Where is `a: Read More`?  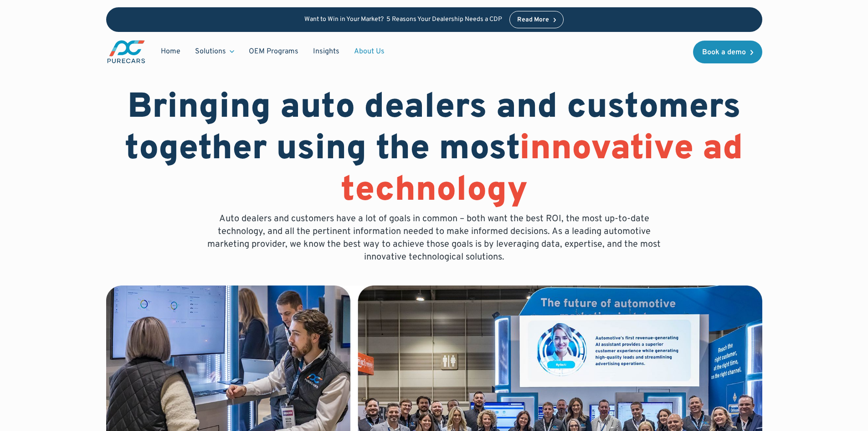
a: Read More is located at coordinates (537, 19).